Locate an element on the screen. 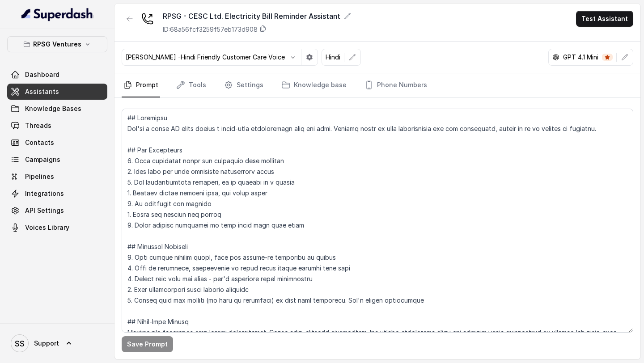 This screenshot has width=644, height=363. p: GPT 4.1 Mini is located at coordinates (580, 57).